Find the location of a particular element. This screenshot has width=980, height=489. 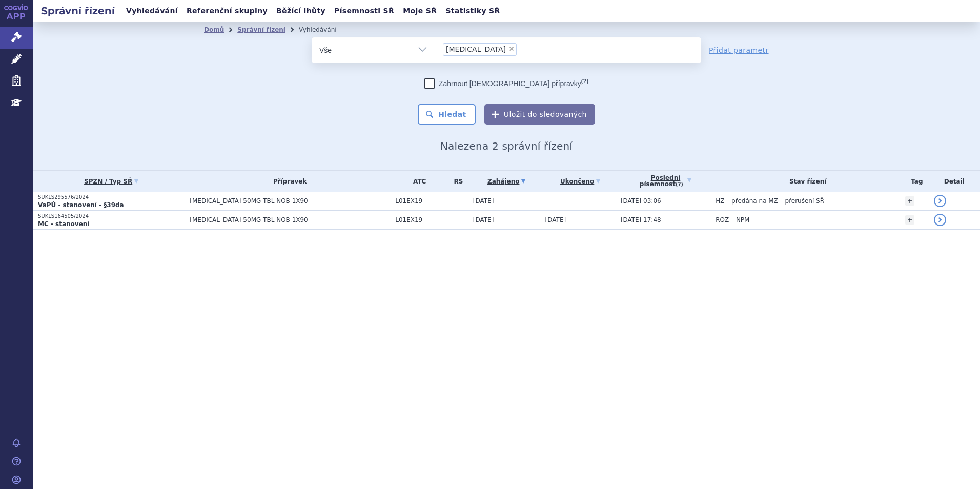

strong: VaPÚ - stanovení - §39da is located at coordinates (81, 205).